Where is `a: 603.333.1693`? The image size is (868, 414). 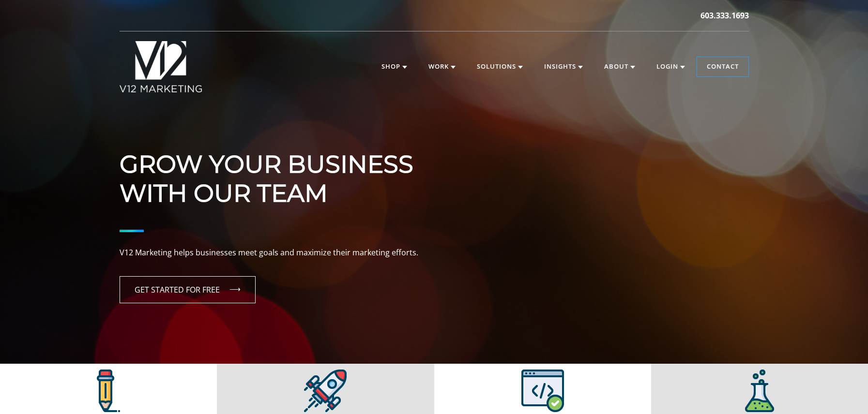 a: 603.333.1693 is located at coordinates (725, 16).